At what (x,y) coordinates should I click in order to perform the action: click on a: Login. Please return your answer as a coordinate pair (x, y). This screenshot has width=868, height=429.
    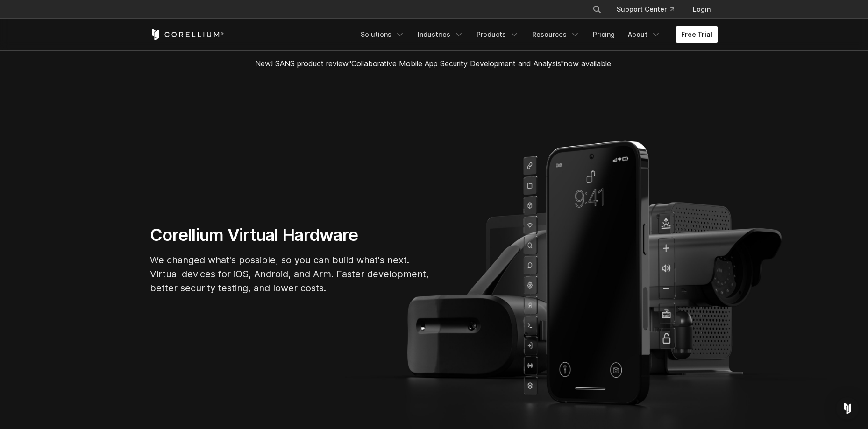
    Looking at the image, I should click on (702, 10).